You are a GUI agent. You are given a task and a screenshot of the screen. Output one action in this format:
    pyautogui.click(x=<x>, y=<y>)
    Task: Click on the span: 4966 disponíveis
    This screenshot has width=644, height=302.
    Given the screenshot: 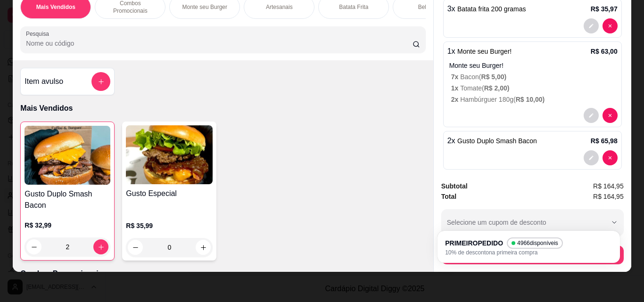 What is the action you would take?
    pyautogui.click(x=538, y=243)
    